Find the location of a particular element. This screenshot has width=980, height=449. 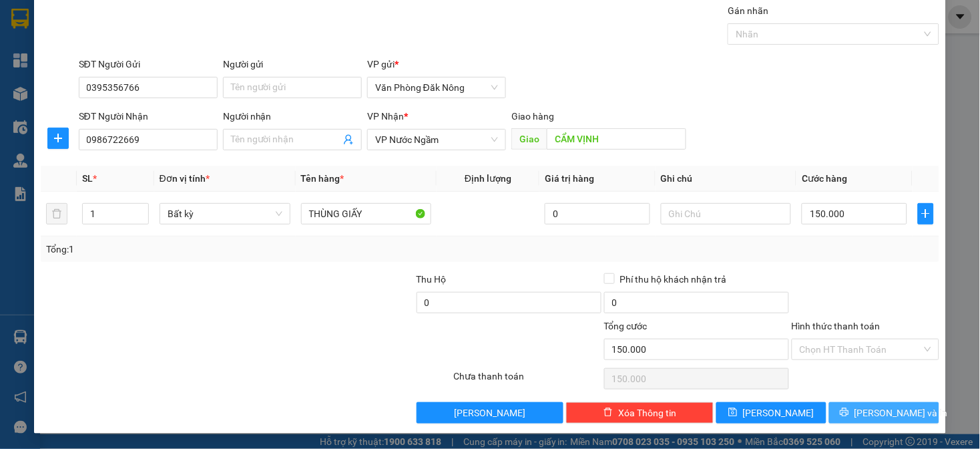

span: user-add is located at coordinates (348, 139).